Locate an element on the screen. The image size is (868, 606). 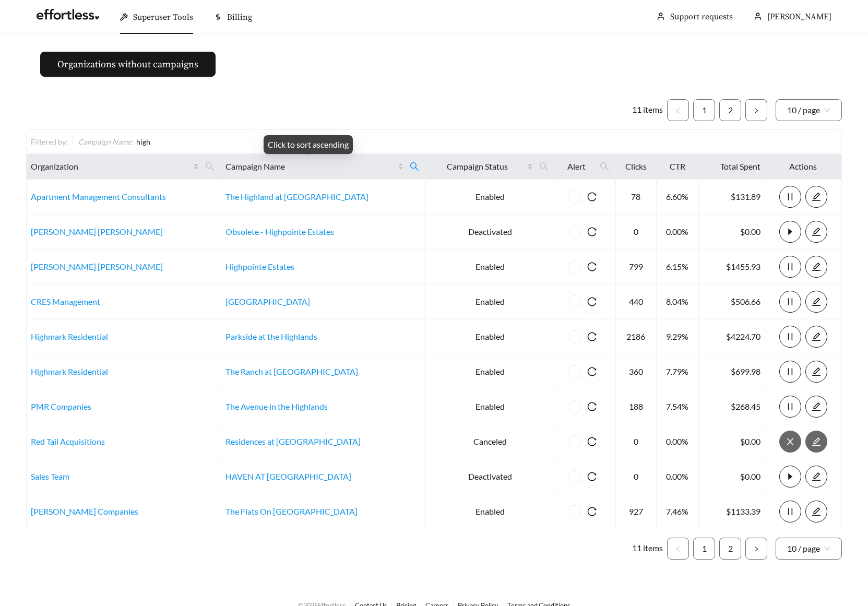
span: Campaign Status is located at coordinates (477, 166).